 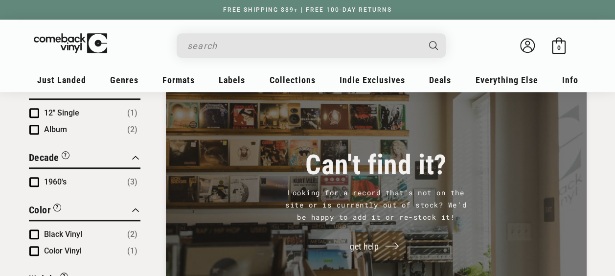 What do you see at coordinates (63, 234) in the screenshot?
I see `span: Black Vinyl` at bounding box center [63, 234].